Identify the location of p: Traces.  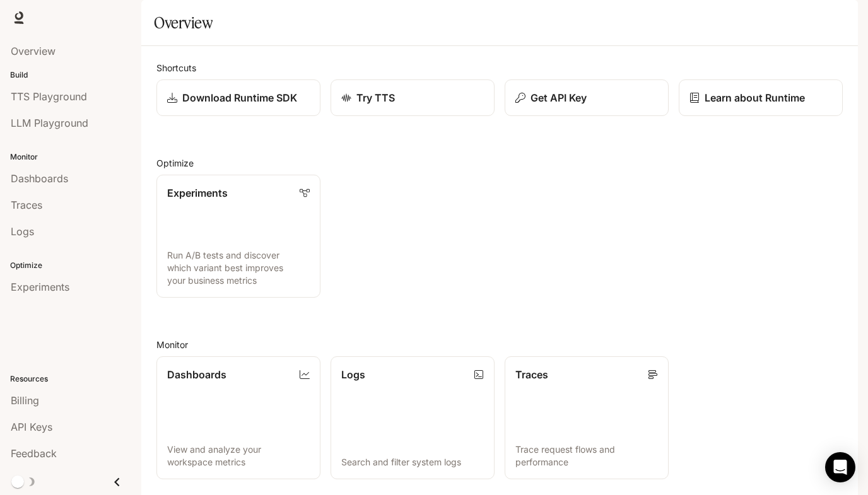
(532, 375).